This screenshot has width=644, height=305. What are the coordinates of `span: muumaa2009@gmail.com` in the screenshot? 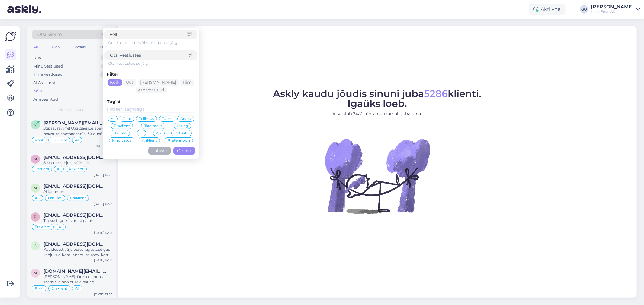 It's located at (75, 186).